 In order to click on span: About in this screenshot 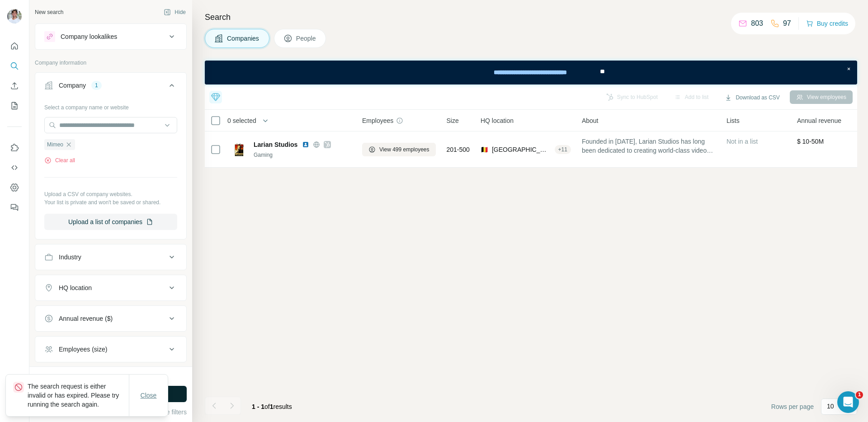, I will do `click(590, 121)`.